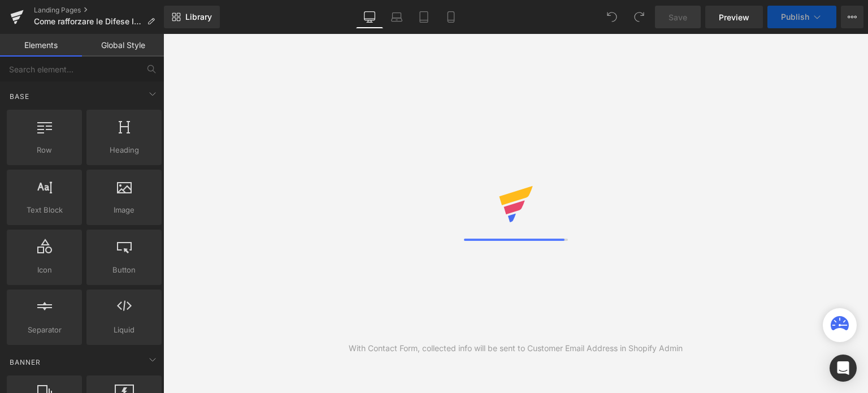 This screenshot has height=393, width=868. I want to click on span: Heading, so click(124, 150).